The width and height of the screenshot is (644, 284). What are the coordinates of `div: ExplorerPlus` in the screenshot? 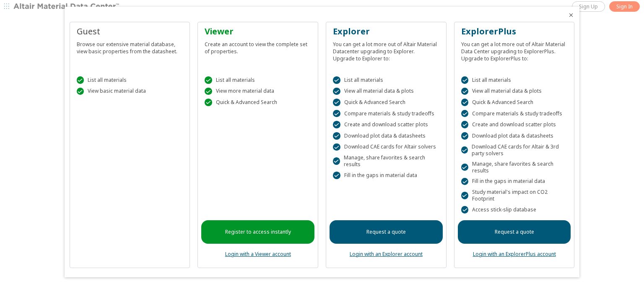 It's located at (514, 32).